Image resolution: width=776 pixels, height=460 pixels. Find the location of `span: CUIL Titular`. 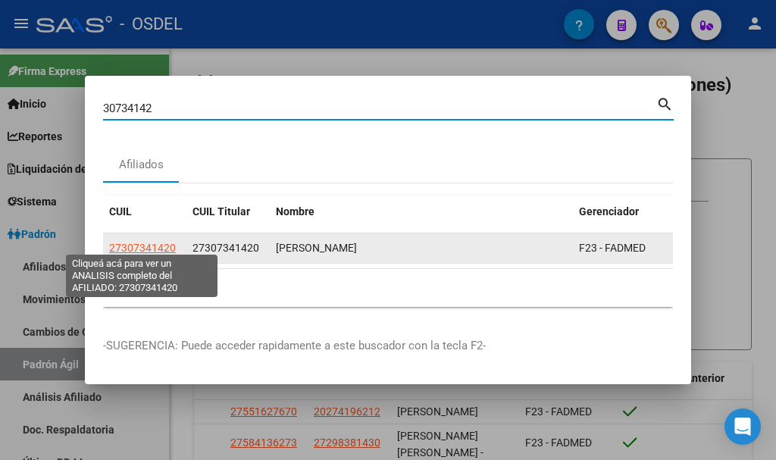

span: CUIL Titular is located at coordinates (221, 212).